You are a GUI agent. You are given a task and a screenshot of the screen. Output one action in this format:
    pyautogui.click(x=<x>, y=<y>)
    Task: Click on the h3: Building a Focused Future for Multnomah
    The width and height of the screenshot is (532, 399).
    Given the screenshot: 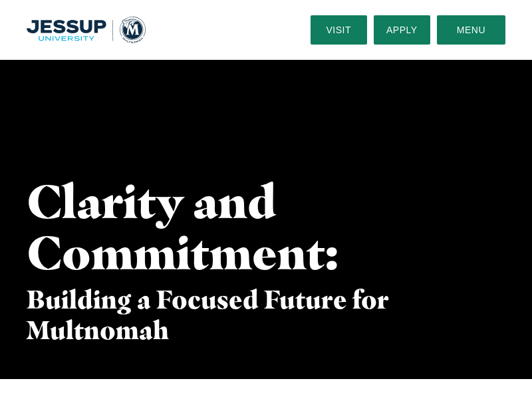 What is the action you would take?
    pyautogui.click(x=266, y=315)
    